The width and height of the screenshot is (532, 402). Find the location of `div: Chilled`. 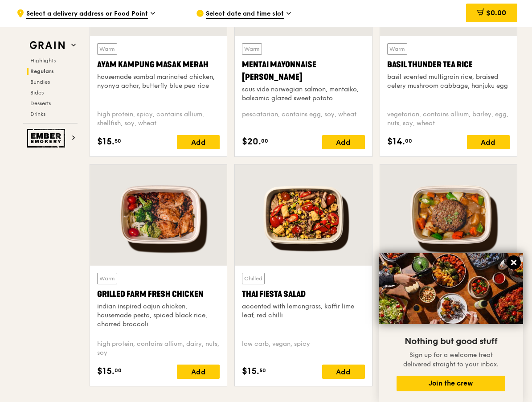

div: Chilled is located at coordinates (253, 279).